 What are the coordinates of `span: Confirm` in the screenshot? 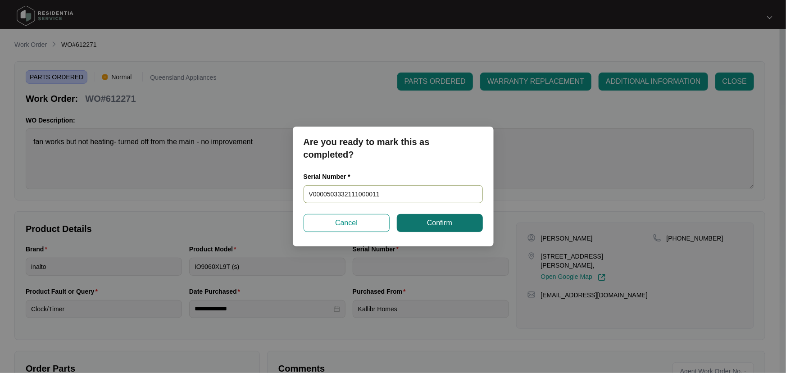 It's located at (439, 223).